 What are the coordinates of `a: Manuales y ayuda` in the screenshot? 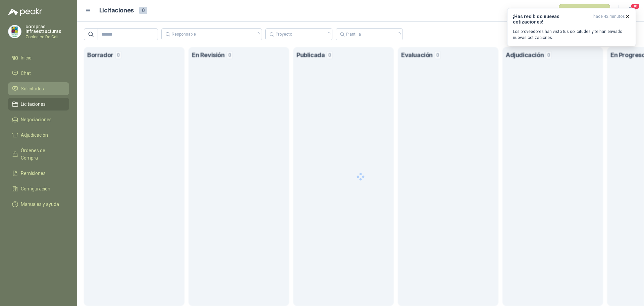 It's located at (39, 204).